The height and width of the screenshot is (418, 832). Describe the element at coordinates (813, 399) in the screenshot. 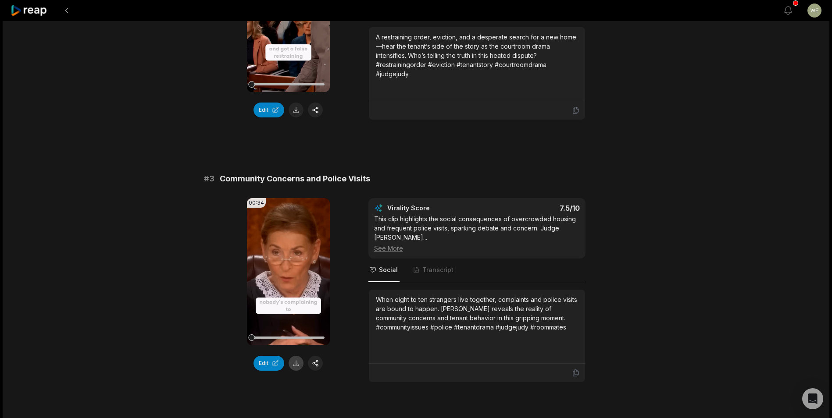

I see `div: Open Intercom Messenger` at that location.